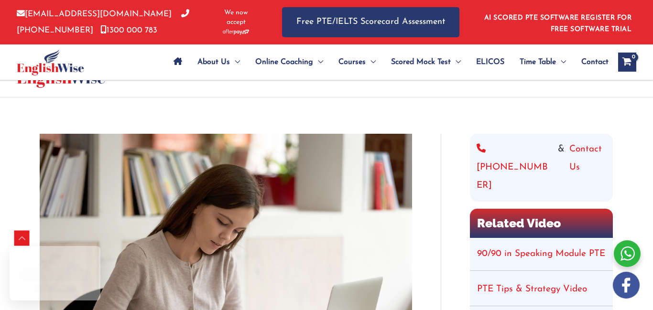 Image resolution: width=653 pixels, height=310 pixels. What do you see at coordinates (627, 62) in the screenshot?
I see `a: View Shopping Cart, empty` at bounding box center [627, 62].